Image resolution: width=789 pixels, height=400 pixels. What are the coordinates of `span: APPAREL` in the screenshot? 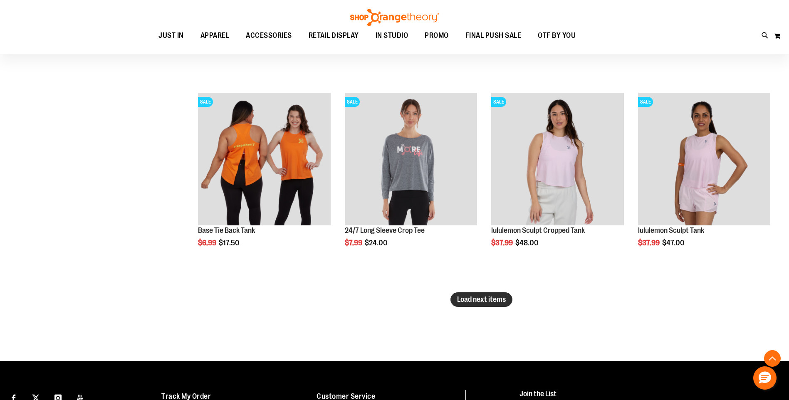 It's located at (215, 35).